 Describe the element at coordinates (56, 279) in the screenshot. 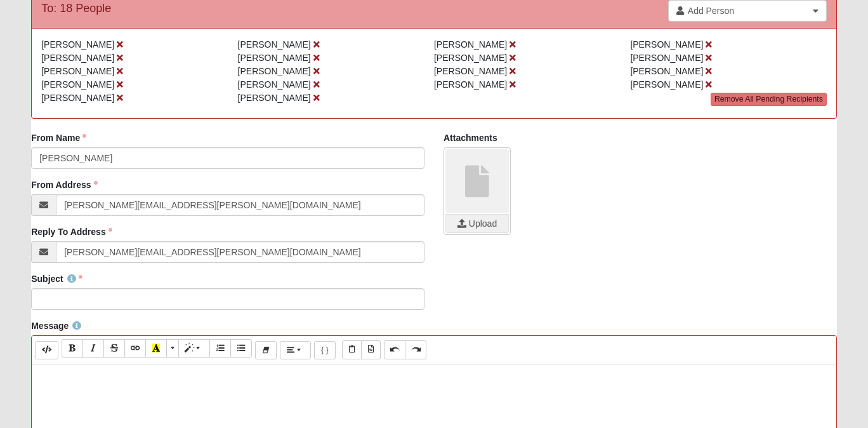

I see `label: Subject` at that location.